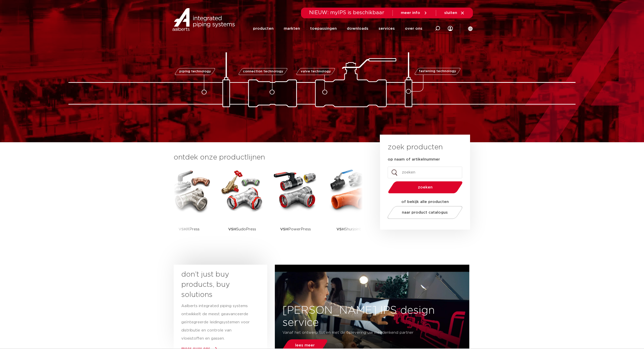 This screenshot has width=644, height=349. What do you see at coordinates (315, 71) in the screenshot?
I see `span: valve technology` at bounding box center [315, 71].